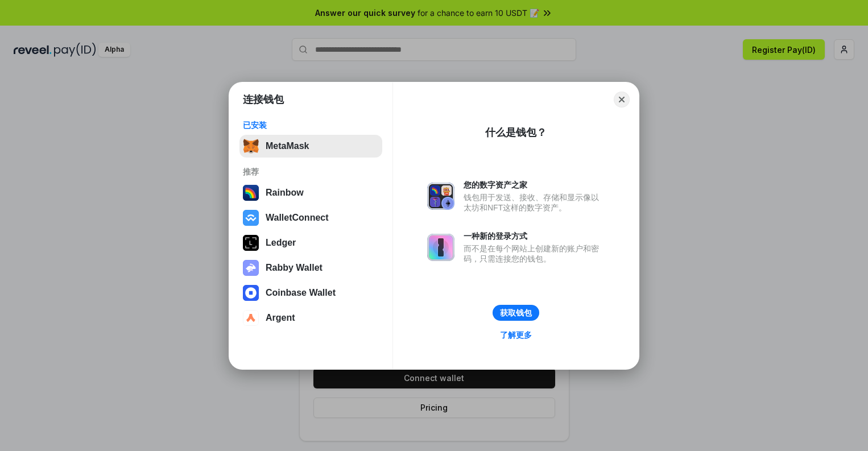 The image size is (868, 451). What do you see at coordinates (622, 99) in the screenshot?
I see `button: Close` at bounding box center [622, 99].